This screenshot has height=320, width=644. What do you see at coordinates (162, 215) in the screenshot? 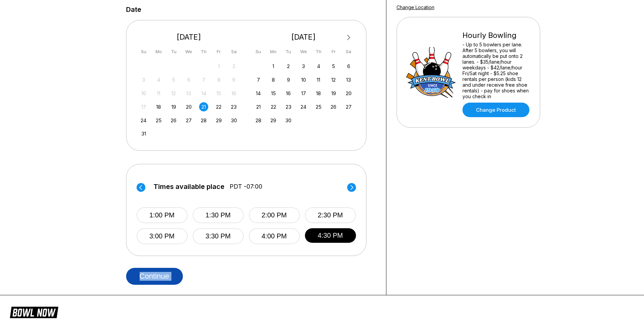
I see `button: 1:00 PM` at bounding box center [162, 215].